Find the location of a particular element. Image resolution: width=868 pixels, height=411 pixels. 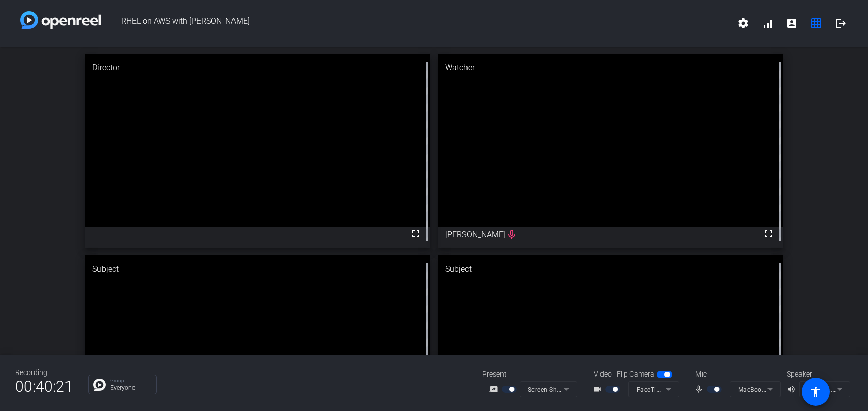

div: Present is located at coordinates (533, 374).